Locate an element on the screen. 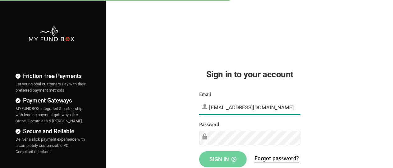 The image size is (393, 168). label: Password is located at coordinates (209, 125).